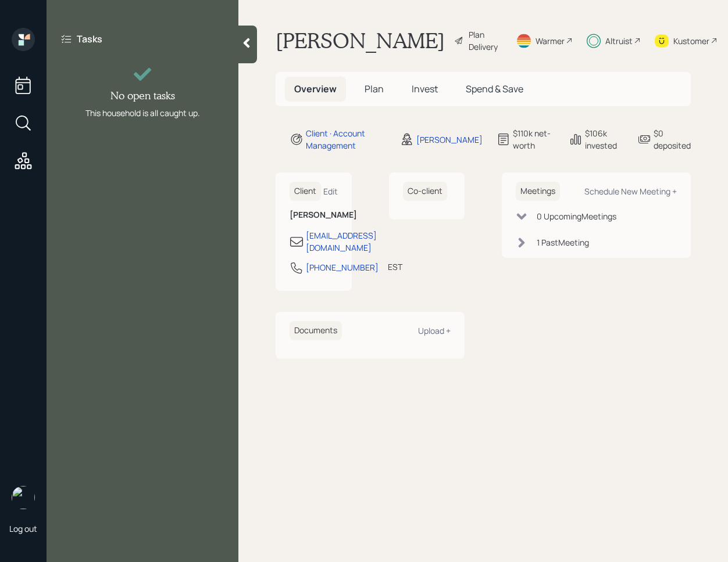 This screenshot has width=728, height=562. What do you see at coordinates (485, 41) in the screenshot?
I see `div: Plan Delivery` at bounding box center [485, 41].